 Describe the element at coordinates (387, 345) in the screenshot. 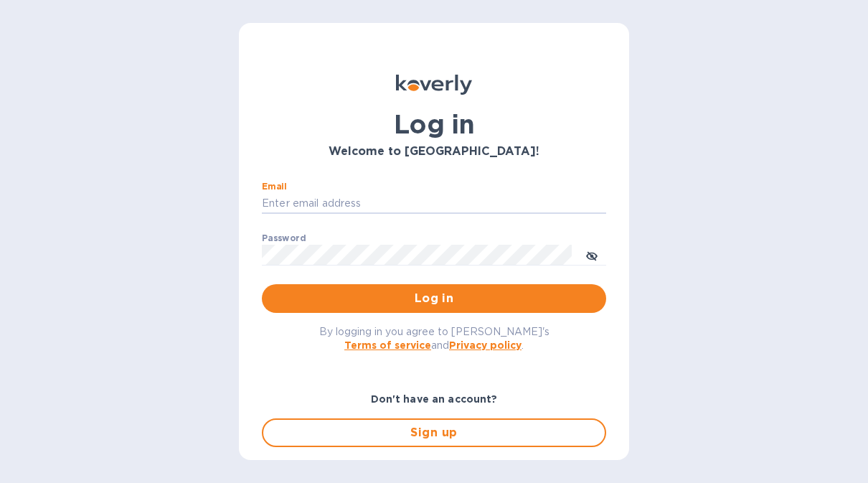

I see `a: Terms of service` at that location.